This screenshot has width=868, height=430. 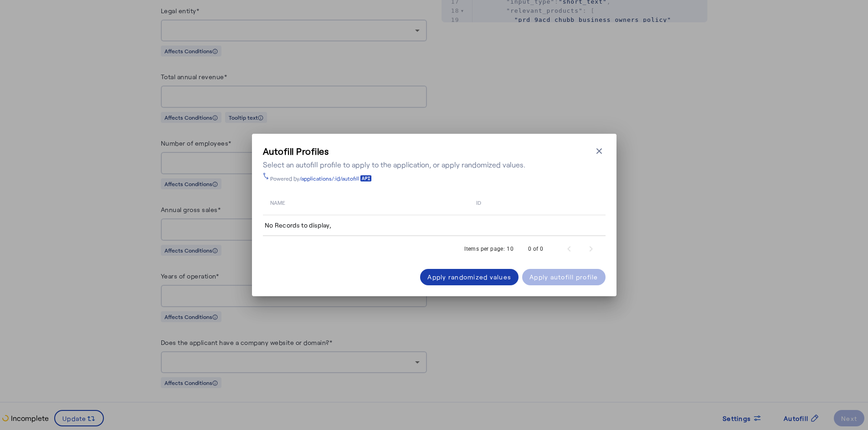 I want to click on h3: Autofill Profiles, so click(x=394, y=151).